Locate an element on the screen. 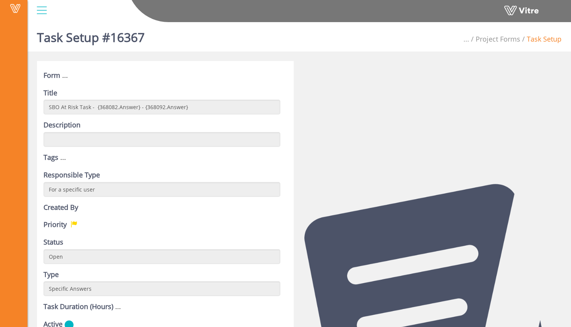 Image resolution: width=571 pixels, height=327 pixels. label: Priority is located at coordinates (55, 225).